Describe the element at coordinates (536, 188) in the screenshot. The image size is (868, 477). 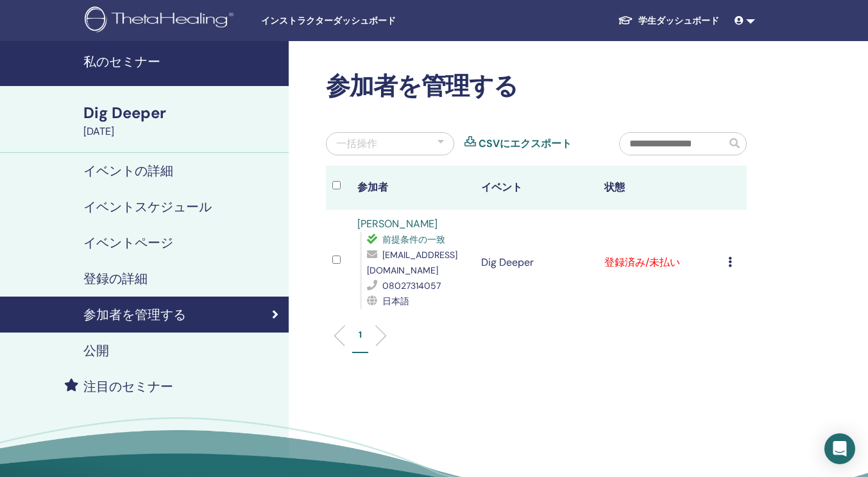
I see `th: イベント` at that location.